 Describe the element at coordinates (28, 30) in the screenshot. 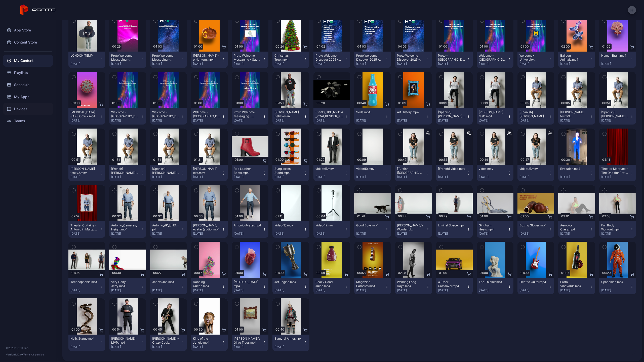

I see `div: App Store` at that location.